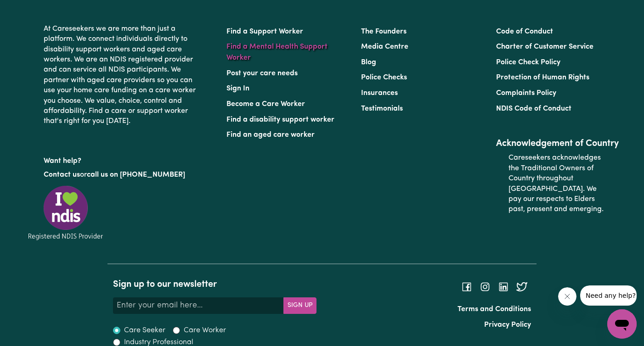 The height and width of the screenshot is (346, 644). Describe the element at coordinates (383, 31) in the screenshot. I see `a: The Founders` at that location.